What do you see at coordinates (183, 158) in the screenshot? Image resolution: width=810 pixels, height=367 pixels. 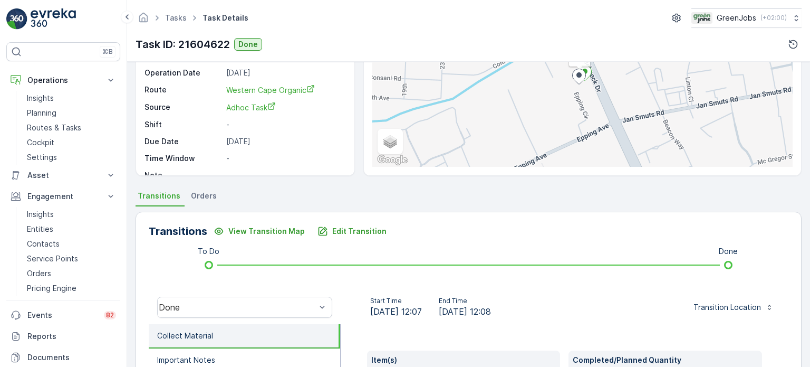 I see `p: Time Window` at bounding box center [183, 158].